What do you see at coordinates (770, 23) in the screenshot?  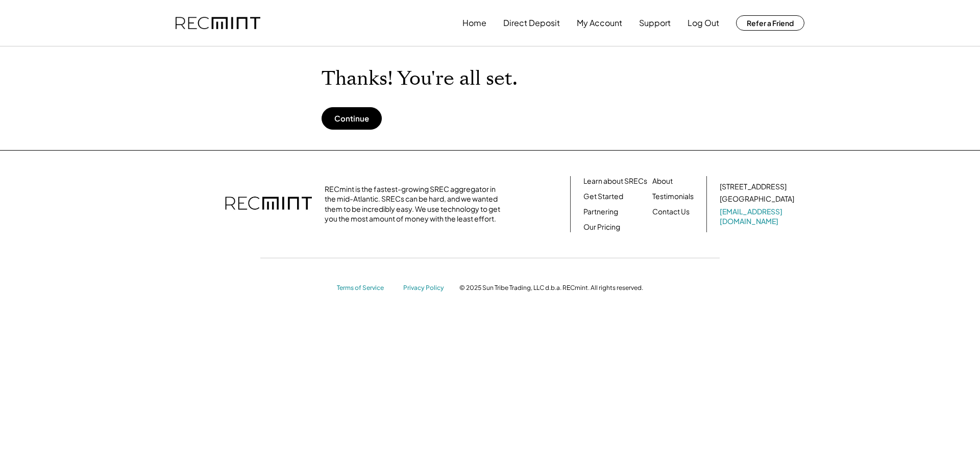 I see `button: Refer a Friend` at bounding box center [770, 23].